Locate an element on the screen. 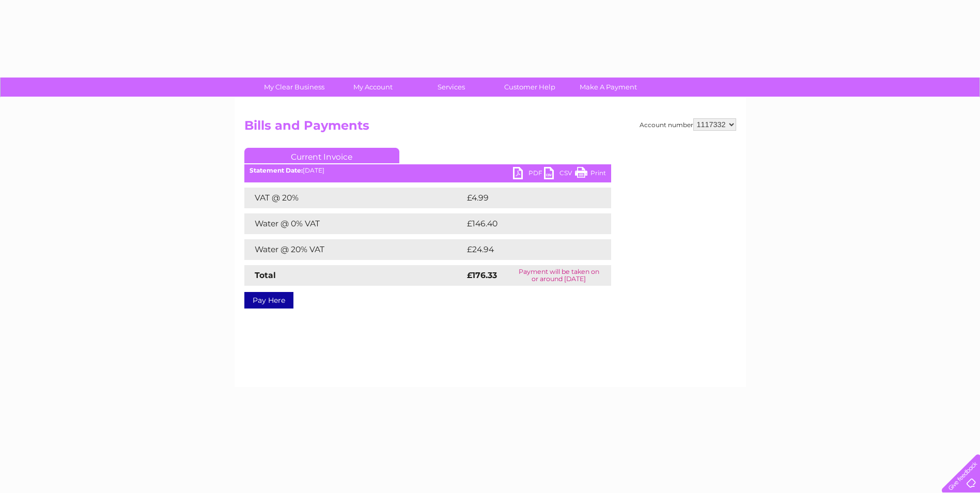  a: Services is located at coordinates (451, 87).